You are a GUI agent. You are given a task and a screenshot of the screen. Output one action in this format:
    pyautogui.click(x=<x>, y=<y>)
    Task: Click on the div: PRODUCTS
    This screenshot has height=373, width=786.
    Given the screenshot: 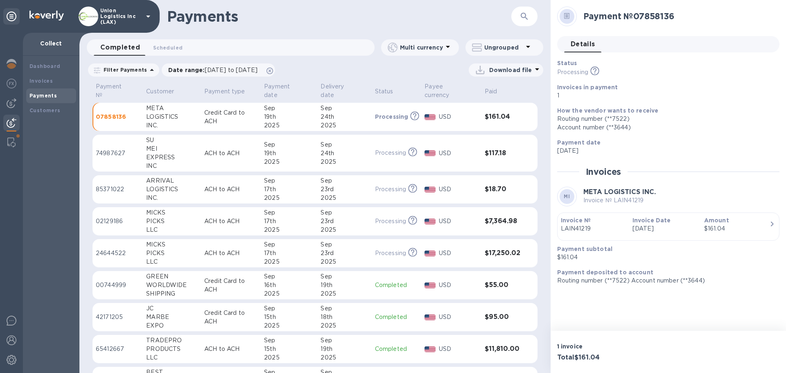 What is the action you would take?
    pyautogui.click(x=172, y=349)
    